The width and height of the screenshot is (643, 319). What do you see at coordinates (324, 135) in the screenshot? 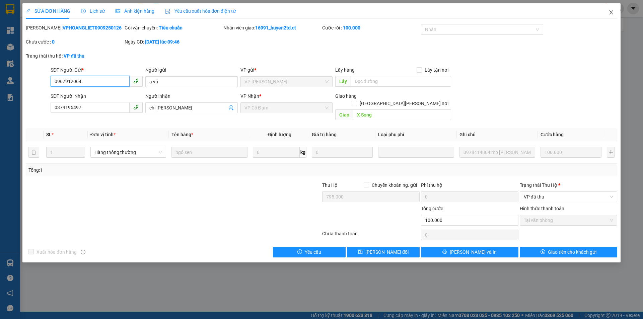
I see `span: Giá trị hàng` at bounding box center [324, 135].